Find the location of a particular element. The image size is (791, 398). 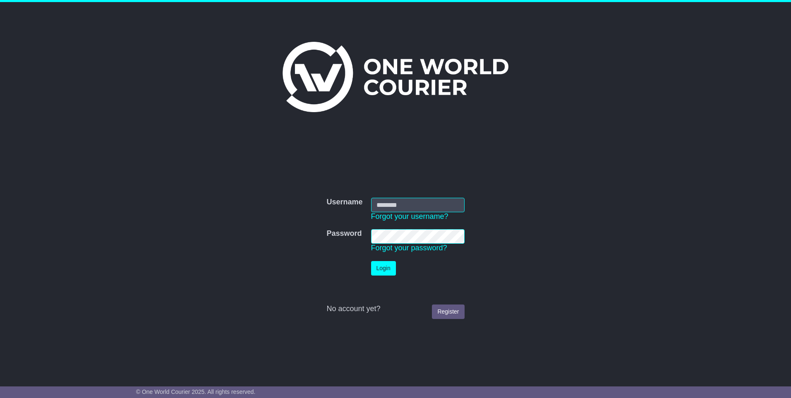

a: Register is located at coordinates (448, 312).